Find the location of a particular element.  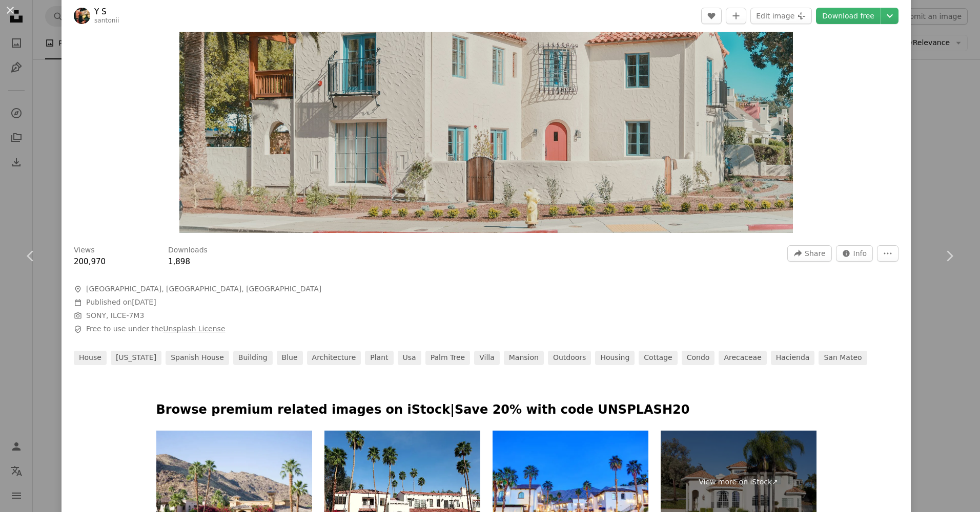

a: villa is located at coordinates (487, 358).